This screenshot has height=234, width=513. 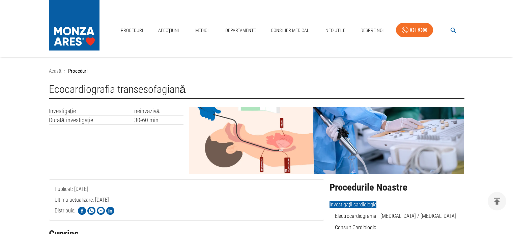 What do you see at coordinates (290, 30) in the screenshot?
I see `a: Consilier Medical` at bounding box center [290, 30].